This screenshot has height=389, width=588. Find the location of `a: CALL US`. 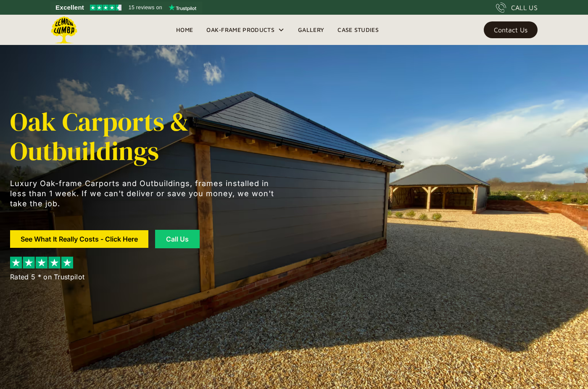

a: CALL US is located at coordinates (517, 8).